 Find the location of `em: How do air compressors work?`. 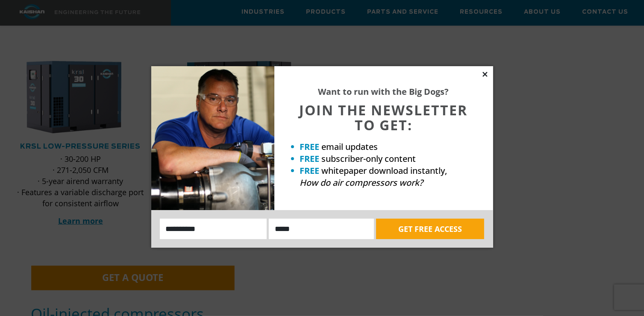

em: How do air compressors work? is located at coordinates (362, 182).